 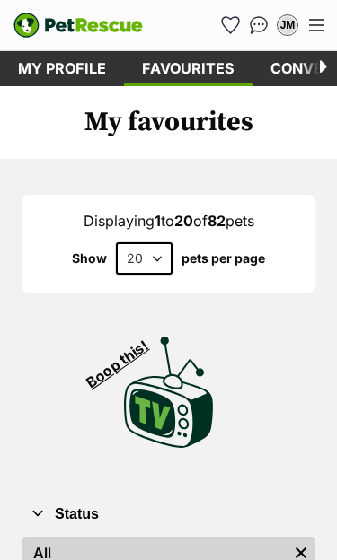 I want to click on a: Boop this!, so click(x=169, y=385).